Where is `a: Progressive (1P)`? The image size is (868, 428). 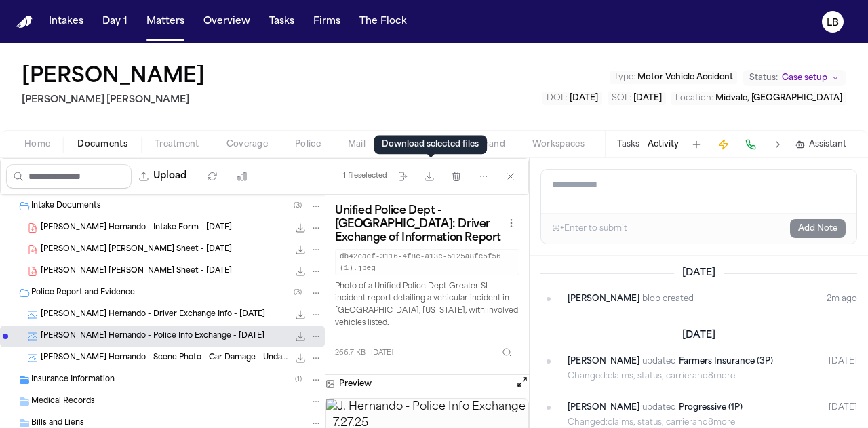 a: Progressive (1P) is located at coordinates (710, 407).